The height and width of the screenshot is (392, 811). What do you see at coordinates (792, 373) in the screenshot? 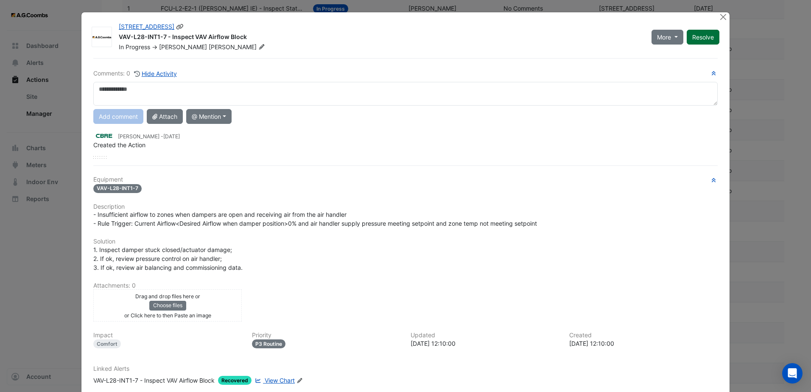
I see `div: Open Intercom Messenger` at bounding box center [792, 373].